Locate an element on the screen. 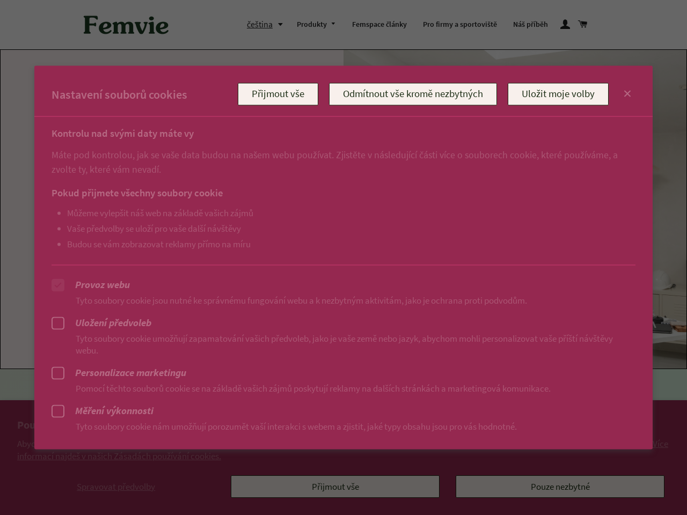 Image resolution: width=687 pixels, height=515 pixels. p: Pomocí těchto souborů cookie se na základě vašich zájmů poskytují reklamy na dalších stránkách a ... is located at coordinates (343, 388).